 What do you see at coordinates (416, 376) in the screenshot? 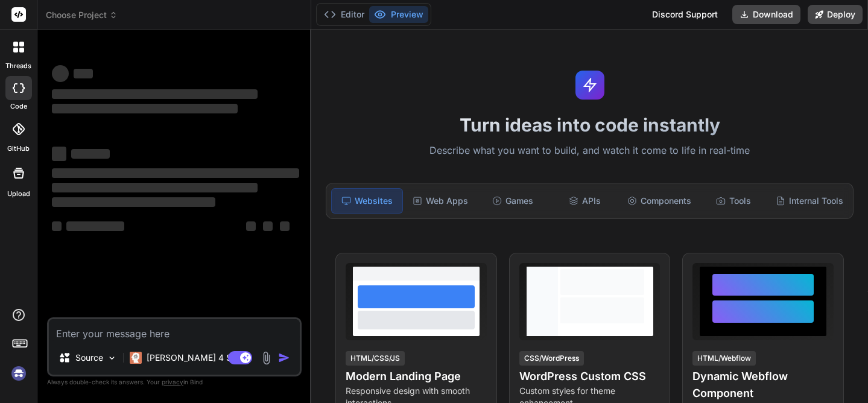
I see `h4: Modern Landing Page` at bounding box center [416, 376].